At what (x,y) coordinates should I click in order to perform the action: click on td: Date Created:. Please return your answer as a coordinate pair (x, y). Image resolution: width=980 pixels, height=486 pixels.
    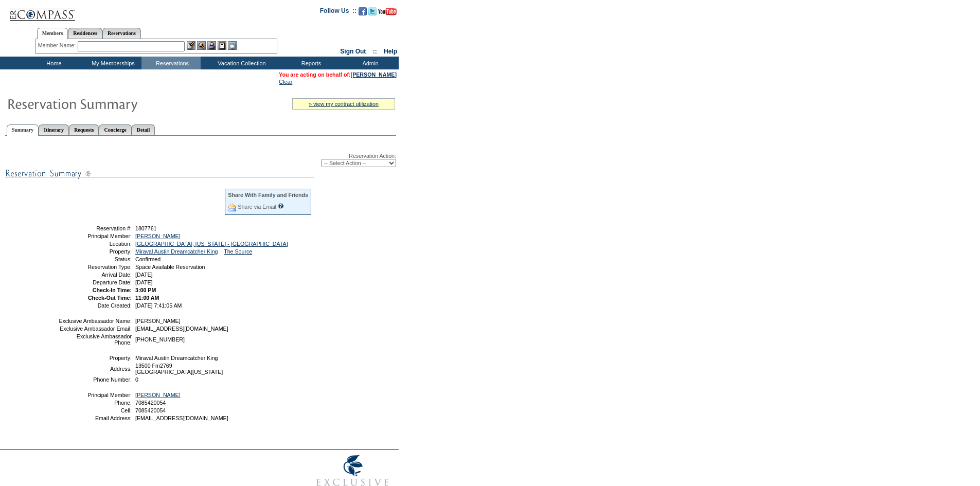
    Looking at the image, I should click on (94, 306).